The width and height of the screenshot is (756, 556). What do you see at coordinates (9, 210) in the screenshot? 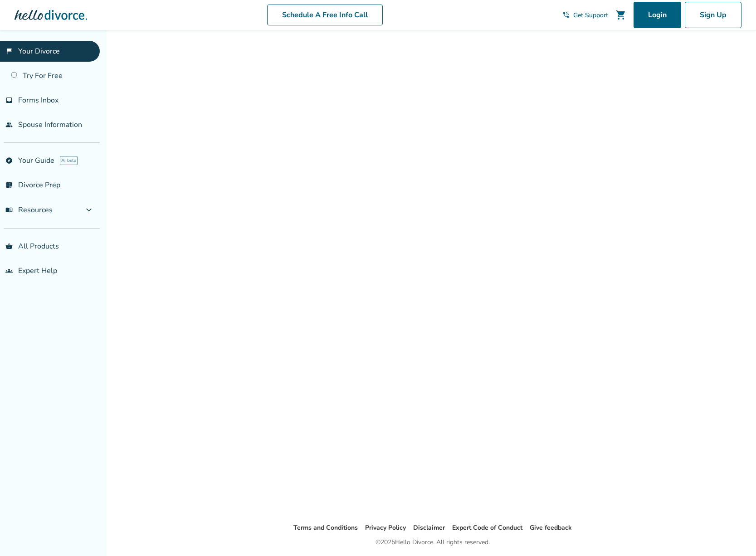
I see `span: menu_book` at bounding box center [9, 210].